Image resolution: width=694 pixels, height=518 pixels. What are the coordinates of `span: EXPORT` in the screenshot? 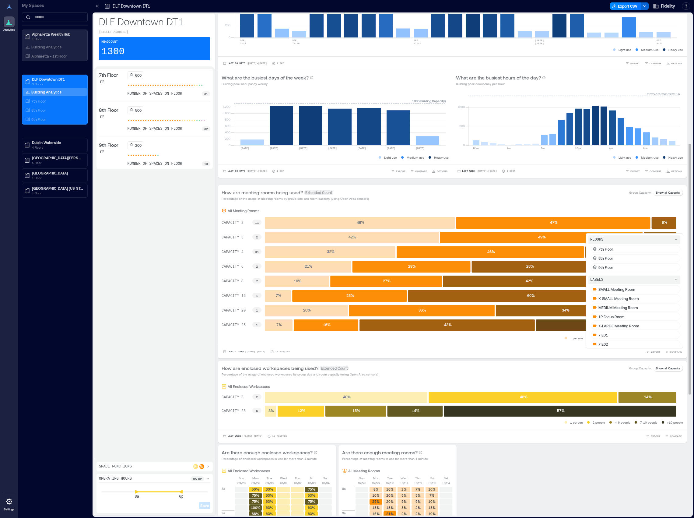 It's located at (655, 436).